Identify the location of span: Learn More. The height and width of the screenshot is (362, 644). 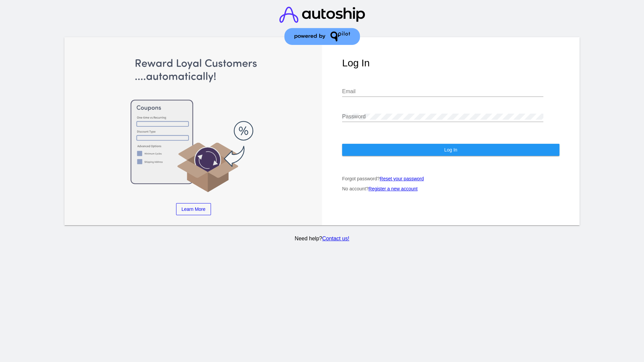
(194, 209).